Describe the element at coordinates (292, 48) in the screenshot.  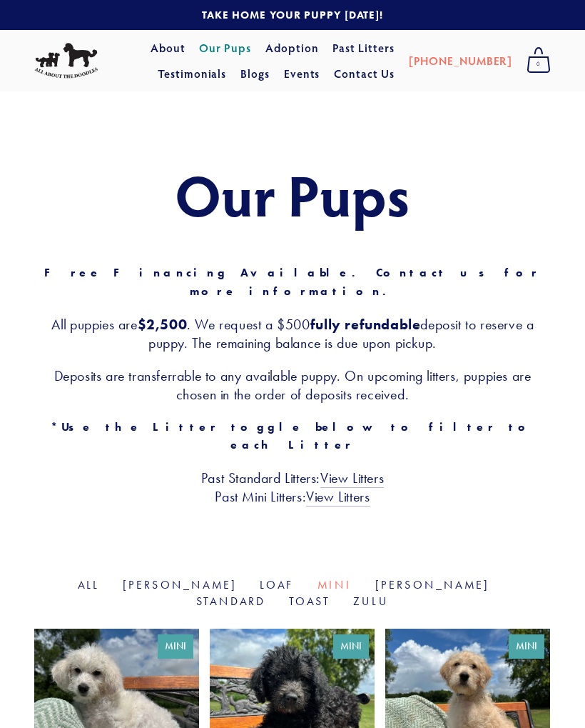
I see `a: Adoption` at that location.